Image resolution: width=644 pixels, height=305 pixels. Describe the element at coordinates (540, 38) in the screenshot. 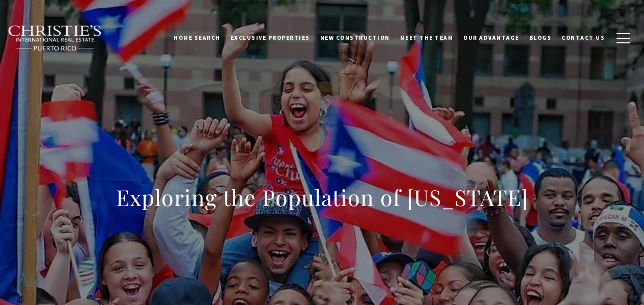

I see `span: Blogs` at that location.